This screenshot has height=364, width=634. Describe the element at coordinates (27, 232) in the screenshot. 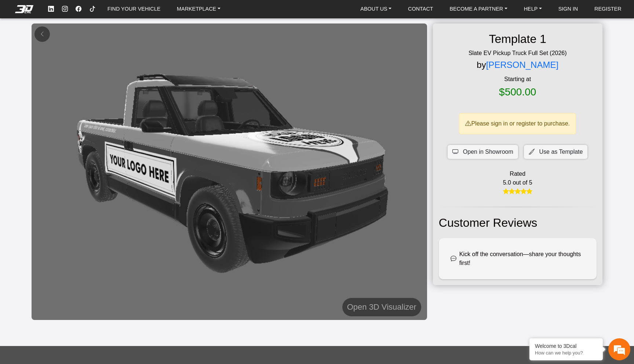

I see `span: Conversation` at that location.